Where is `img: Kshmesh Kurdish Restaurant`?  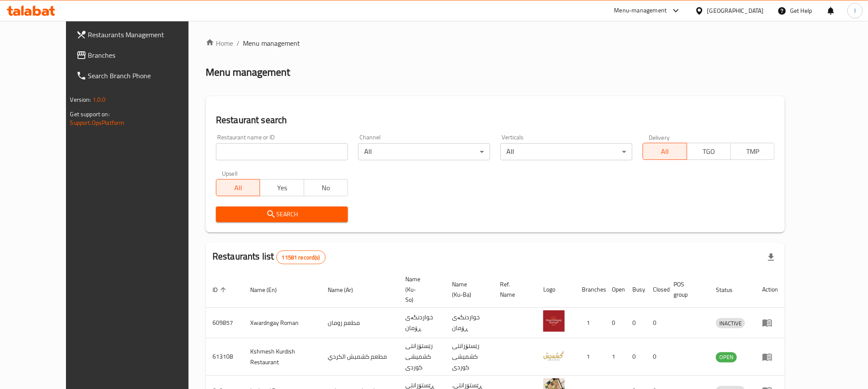 img: Kshmesh Kurdish Restaurant is located at coordinates (553, 356).